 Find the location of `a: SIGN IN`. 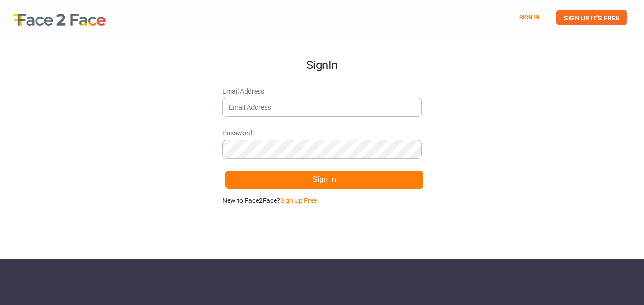

a: SIGN IN is located at coordinates (530, 17).